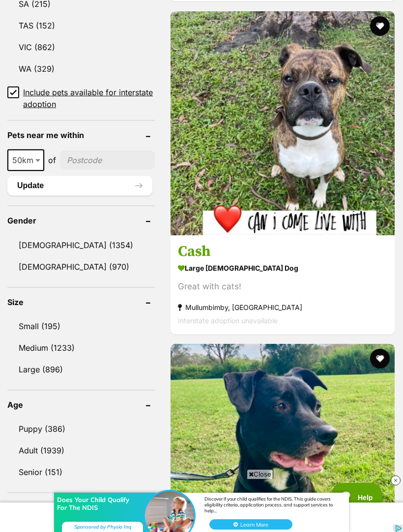  I want to click on header: Pets near me within, so click(81, 135).